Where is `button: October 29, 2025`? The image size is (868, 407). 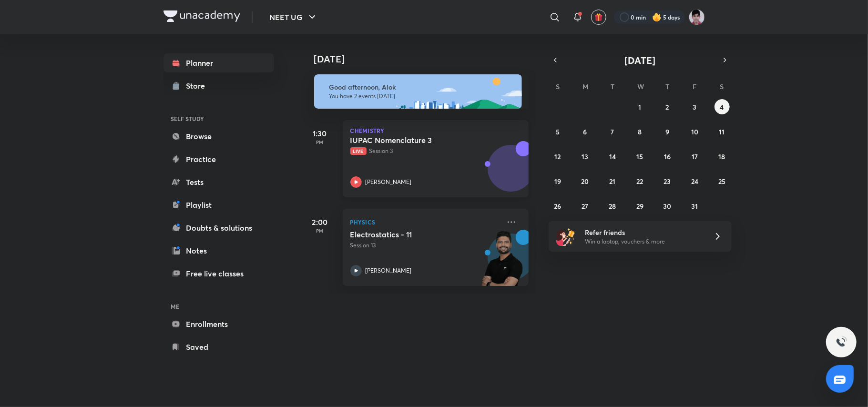
button: October 29, 2025 is located at coordinates (640, 206).